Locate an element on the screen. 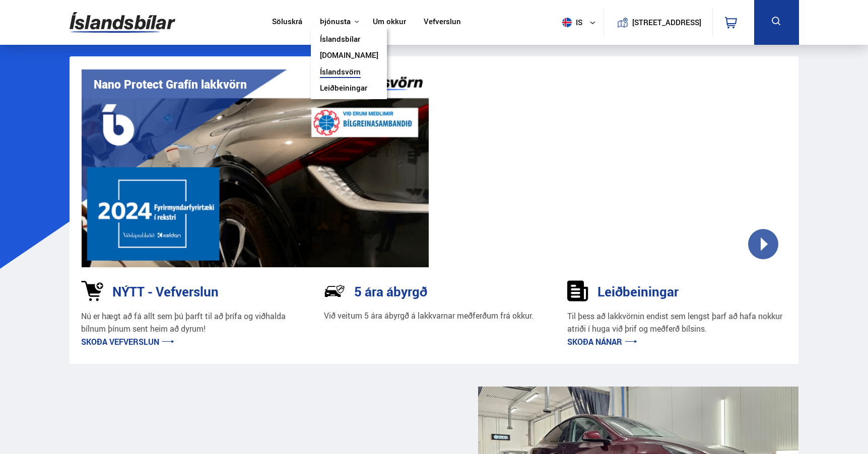 The width and height of the screenshot is (868, 454). h3: NÝTT - Vefverslun is located at coordinates (166, 291).